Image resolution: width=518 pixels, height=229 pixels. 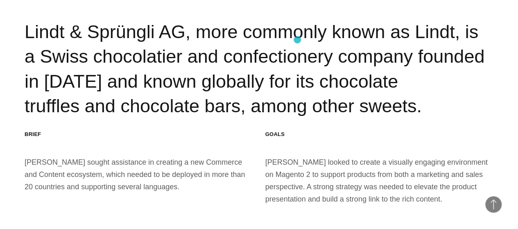 What do you see at coordinates (380, 134) in the screenshot?
I see `h3: Goals` at bounding box center [380, 134].